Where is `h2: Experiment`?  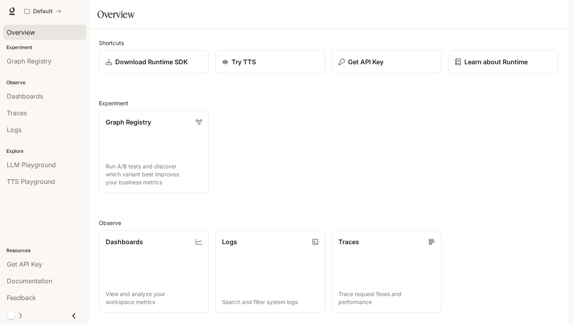 h2: Experiment is located at coordinates (329, 103).